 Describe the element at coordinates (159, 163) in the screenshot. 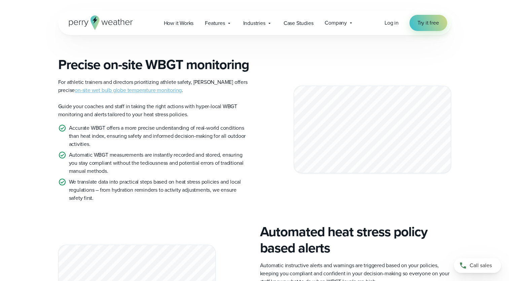

I see `p: Automatic WBGT measurements are instantly recorded and stored, ensuring you stay compliant withou...` at that location.